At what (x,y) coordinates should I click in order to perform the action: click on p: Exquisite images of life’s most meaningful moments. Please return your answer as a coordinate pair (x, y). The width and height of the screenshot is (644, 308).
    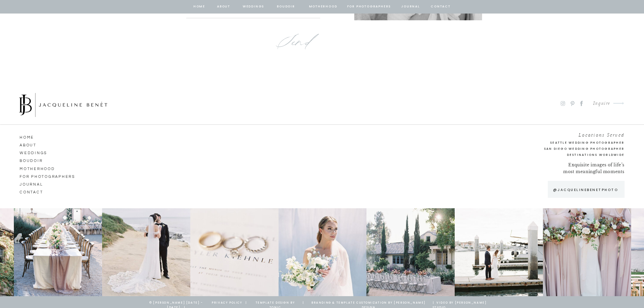
    Looking at the image, I should click on (593, 169).